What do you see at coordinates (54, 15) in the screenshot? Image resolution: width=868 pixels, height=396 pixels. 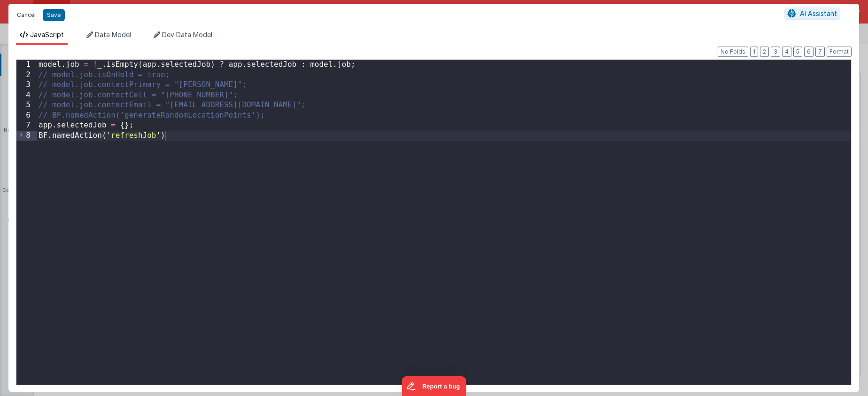 I see `button: Save` at bounding box center [54, 15].